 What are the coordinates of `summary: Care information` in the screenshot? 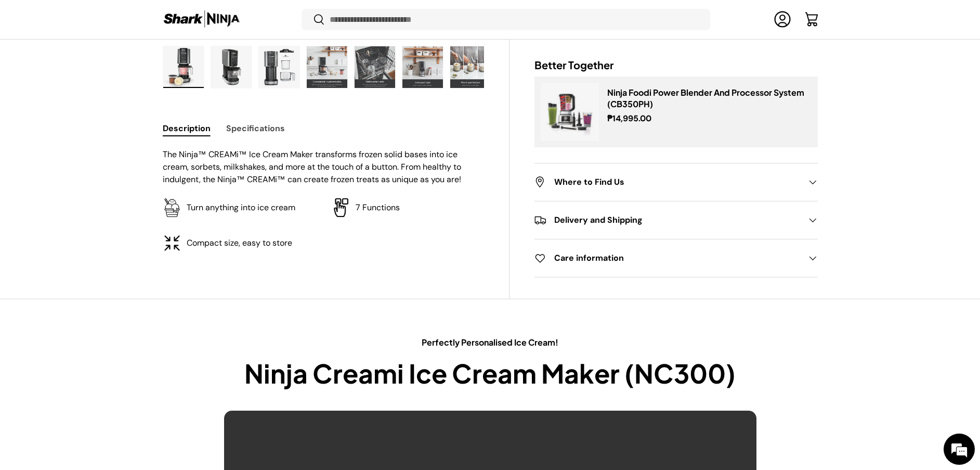 It's located at (676, 258).